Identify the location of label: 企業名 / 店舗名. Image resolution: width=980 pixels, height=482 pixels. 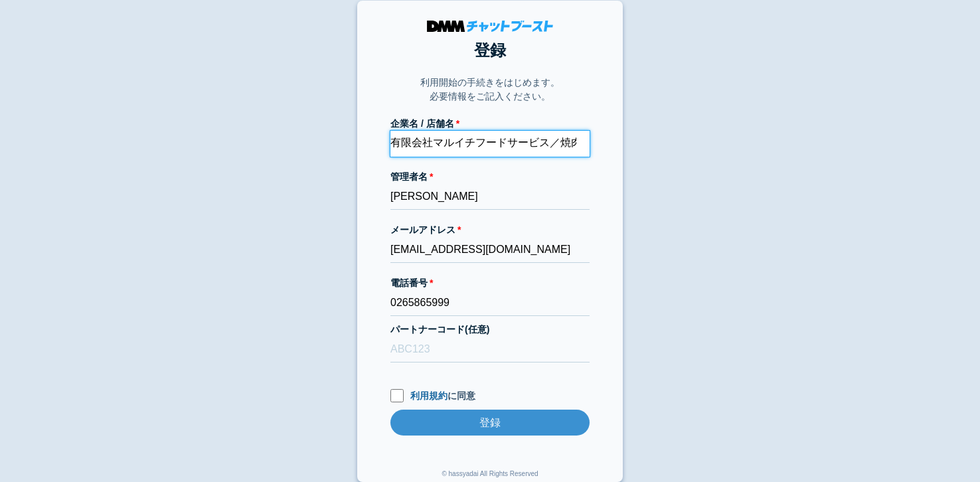
(490, 123).